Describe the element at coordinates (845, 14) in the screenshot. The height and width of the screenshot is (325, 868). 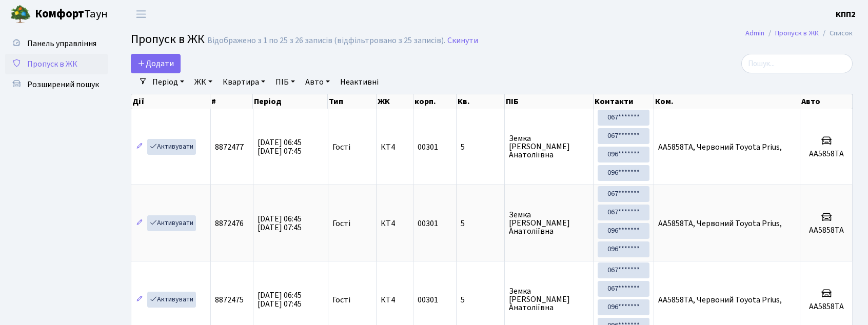
I see `b: КПП2` at that location.